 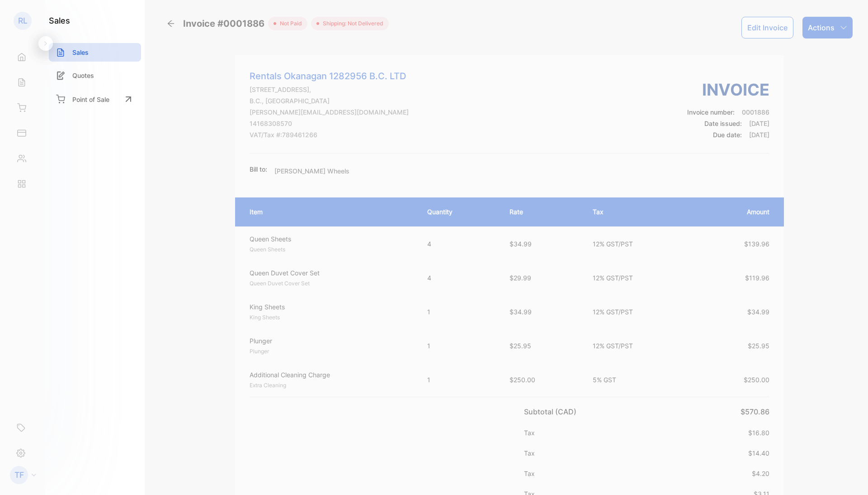 What do you see at coordinates (460, 211) in the screenshot?
I see `p: Quantity` at bounding box center [460, 211].